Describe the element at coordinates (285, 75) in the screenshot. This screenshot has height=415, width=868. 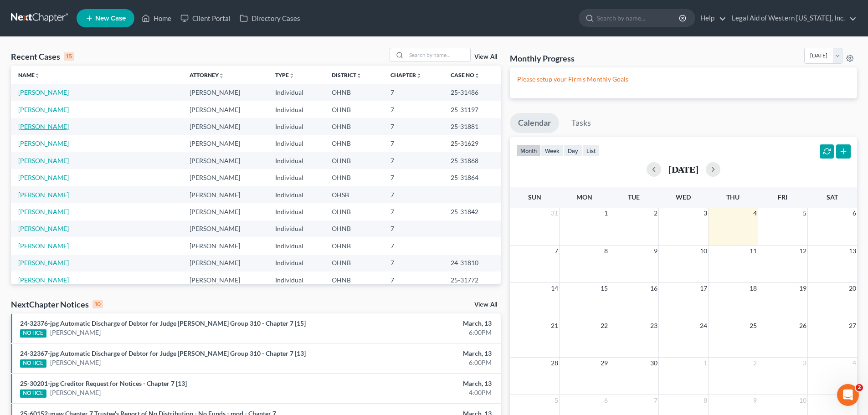
I see `a: Typeunfold_more` at that location.